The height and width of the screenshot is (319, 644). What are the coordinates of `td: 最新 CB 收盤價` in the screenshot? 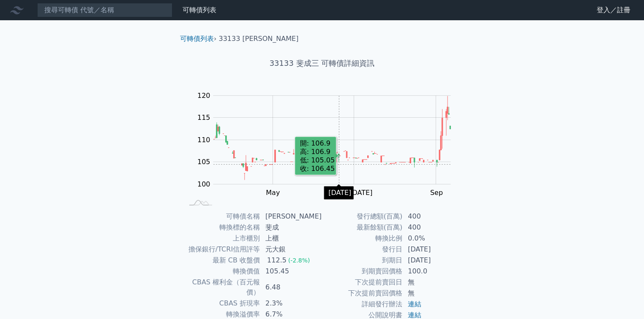 It's located at (222, 261).